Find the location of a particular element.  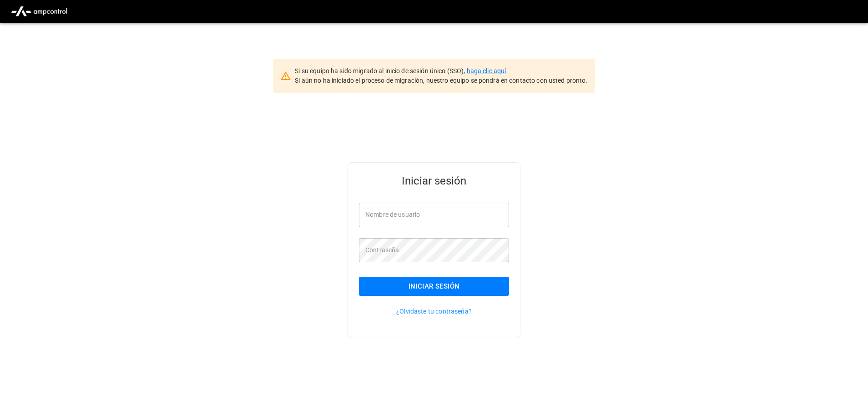

img: ampcontrol.io logo is located at coordinates (39, 12).